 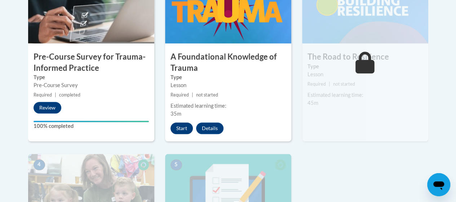 I want to click on div: Pre-Course Survey, so click(x=91, y=85).